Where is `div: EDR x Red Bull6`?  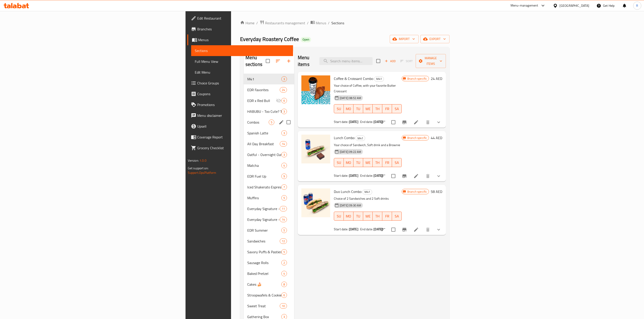
div: EDR x Red Bull6 is located at coordinates (269, 101).